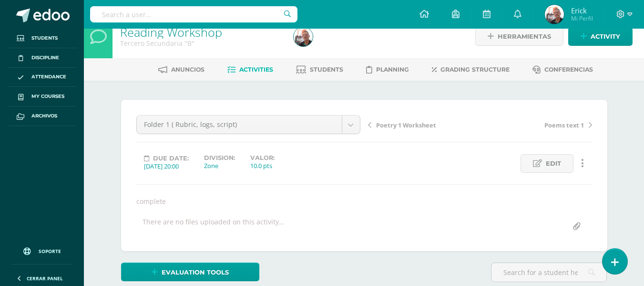  What do you see at coordinates (171, 32) in the screenshot?
I see `a: Reading Workshop` at bounding box center [171, 32].